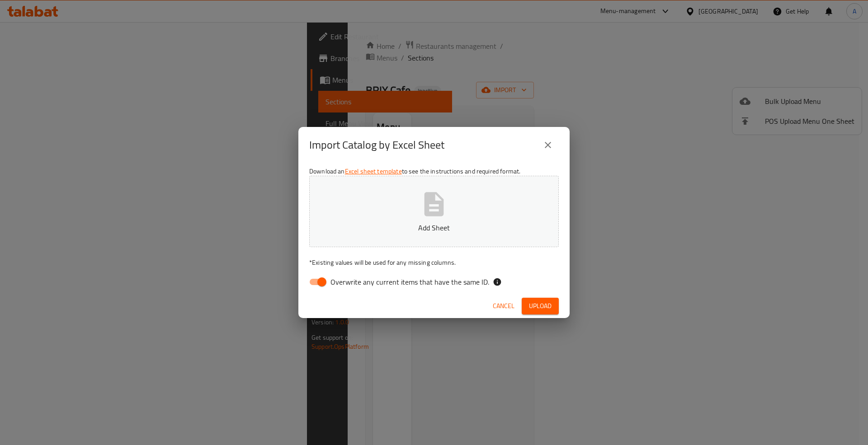 Image resolution: width=868 pixels, height=445 pixels. Describe the element at coordinates (503, 306) in the screenshot. I see `button: Cancel` at that location.